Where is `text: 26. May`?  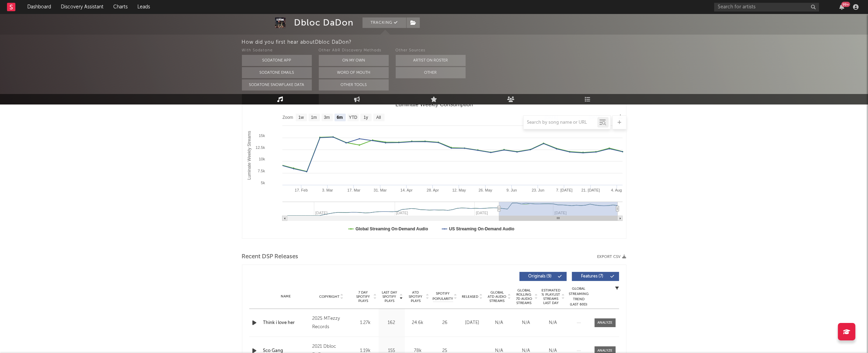 text: 26. May is located at coordinates (485, 190).